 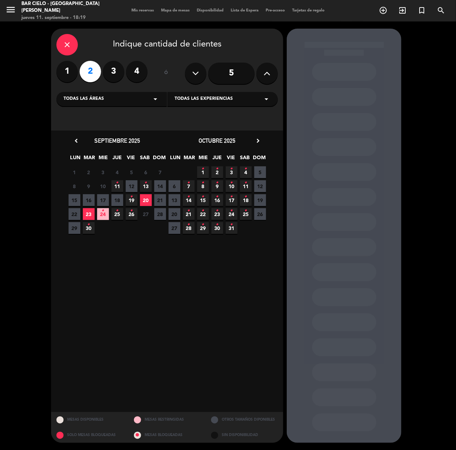 What do you see at coordinates (76, 140) in the screenshot?
I see `i: chevron_left` at bounding box center [76, 140].